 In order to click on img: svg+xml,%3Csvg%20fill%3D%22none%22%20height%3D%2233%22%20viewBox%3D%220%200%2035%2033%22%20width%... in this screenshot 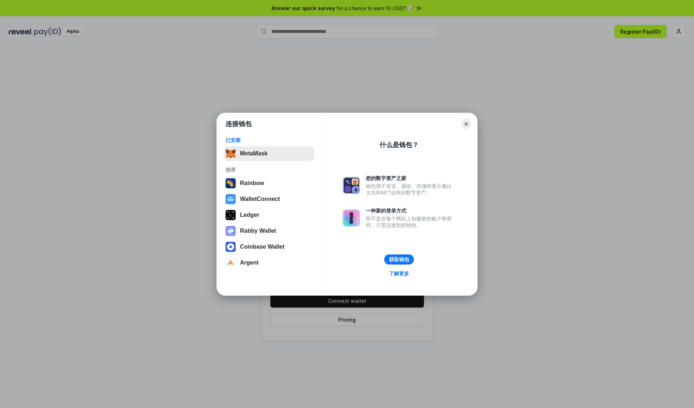, I will do `click(231, 154)`.